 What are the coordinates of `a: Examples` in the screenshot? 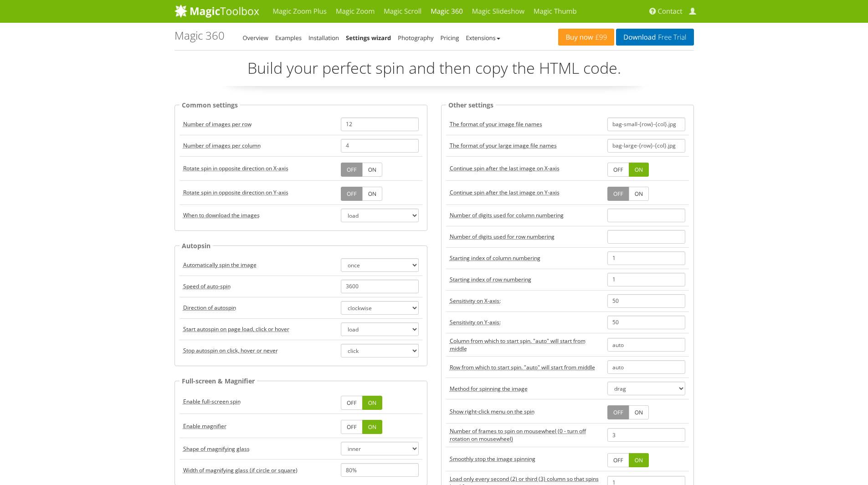 It's located at (289, 38).